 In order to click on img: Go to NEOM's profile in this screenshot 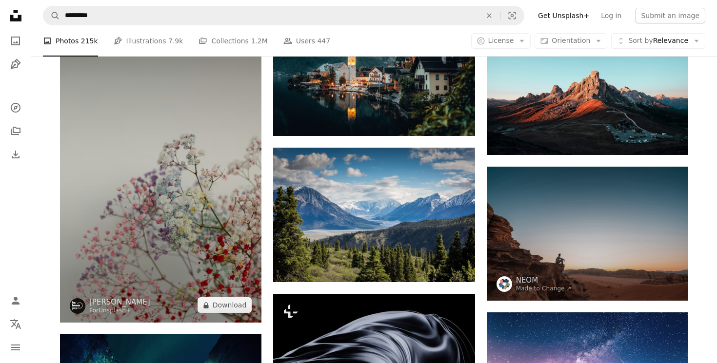, I will do `click(504, 284)`.